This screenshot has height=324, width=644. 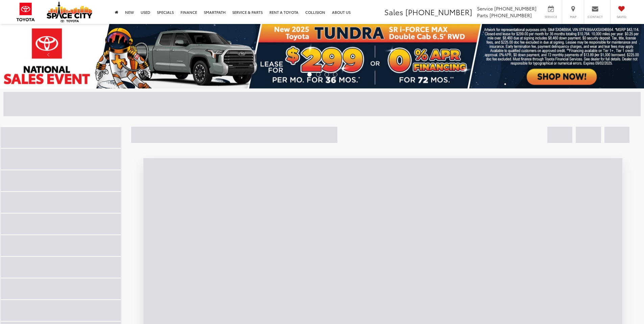 I want to click on span: Map, so click(x=573, y=17).